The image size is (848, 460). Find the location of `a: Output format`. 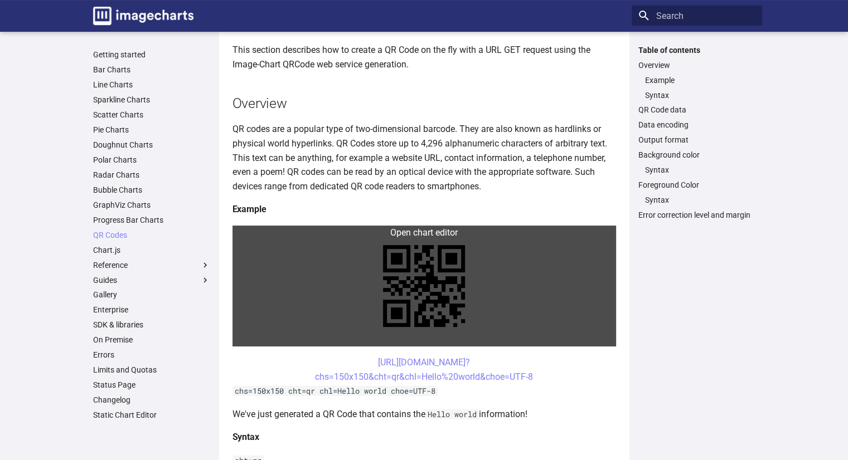

a: Output format is located at coordinates (697, 140).